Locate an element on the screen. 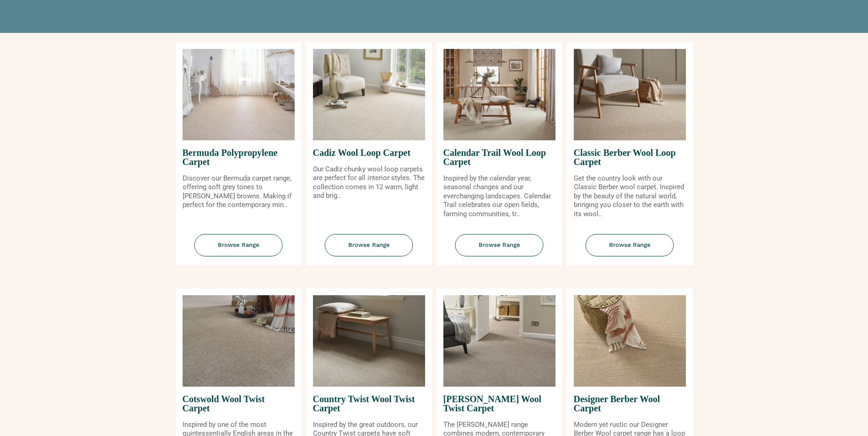 This screenshot has height=436, width=868. img: Country Twist Wool Twist Carpet is located at coordinates (369, 341).